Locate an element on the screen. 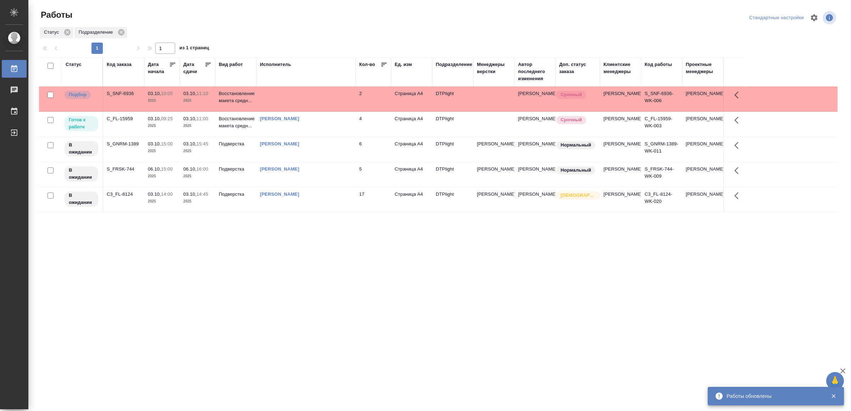 The image size is (851, 411). p: 06.10, is located at coordinates (190, 169).